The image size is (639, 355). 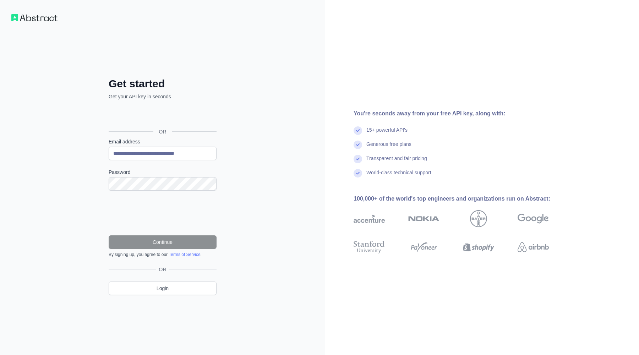 What do you see at coordinates (479, 247) in the screenshot?
I see `img: shopify` at bounding box center [479, 247].